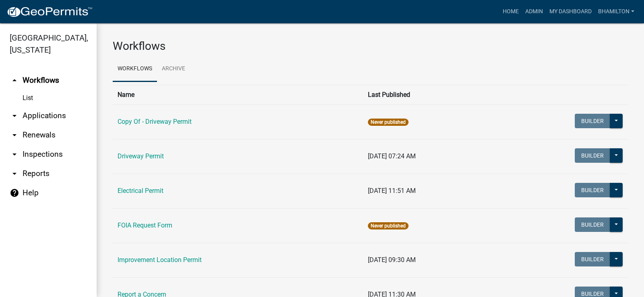  What do you see at coordinates (145, 225) in the screenshot?
I see `a: FOIA Request Form` at bounding box center [145, 225].